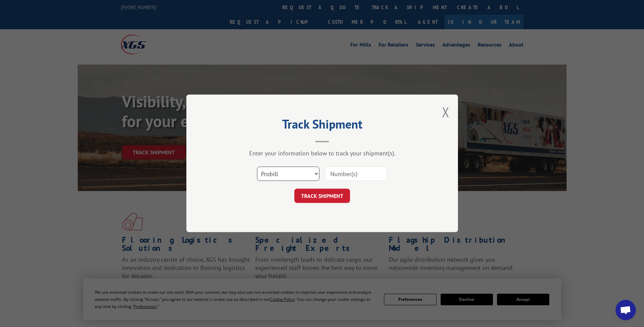 This screenshot has height=327, width=644. Describe the element at coordinates (446, 112) in the screenshot. I see `button: Close modal` at that location.